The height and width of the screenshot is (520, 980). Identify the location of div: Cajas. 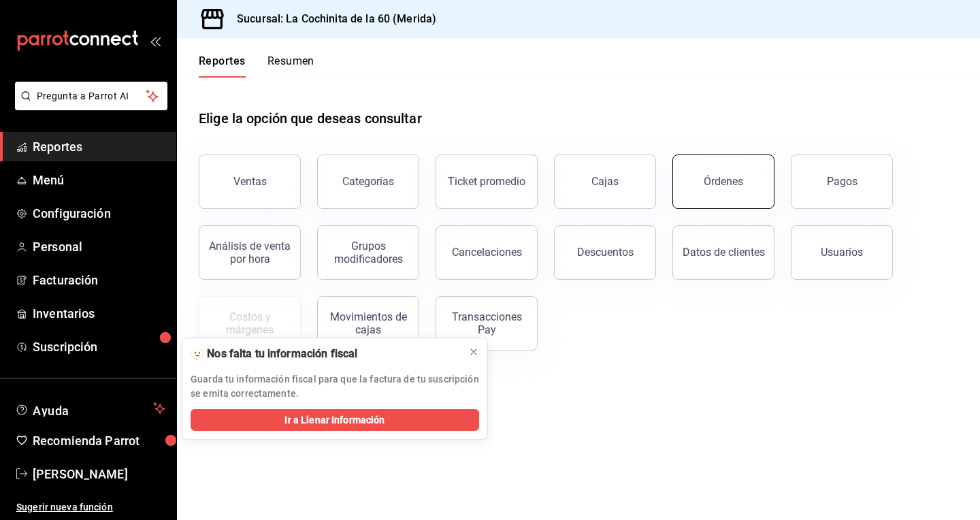
(605, 182).